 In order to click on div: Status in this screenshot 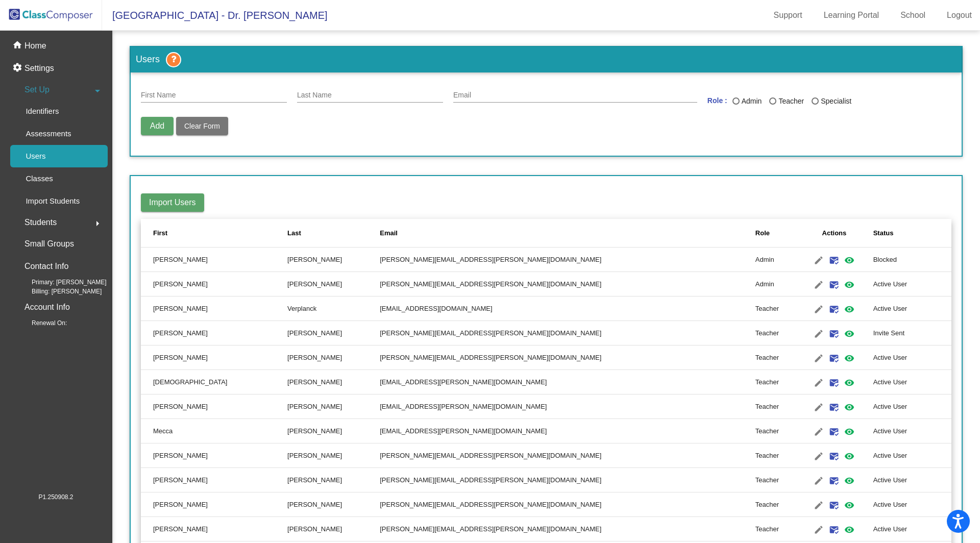, I will do `click(884, 233)`.